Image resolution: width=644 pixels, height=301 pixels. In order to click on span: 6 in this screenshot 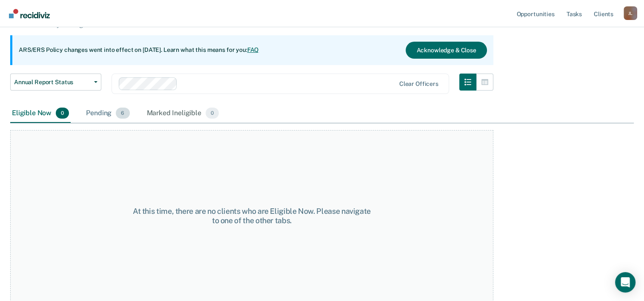, I will do `click(123, 113)`.